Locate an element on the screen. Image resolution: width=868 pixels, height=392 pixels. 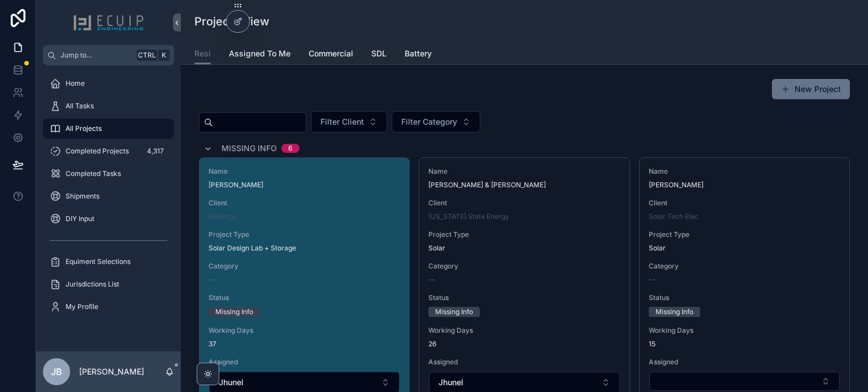
span: JB is located at coordinates (57, 372).